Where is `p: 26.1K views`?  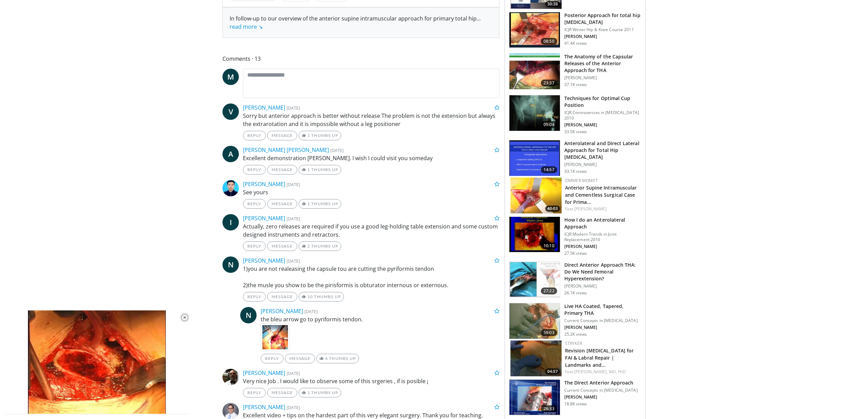
p: 26.1K views is located at coordinates (575, 293).